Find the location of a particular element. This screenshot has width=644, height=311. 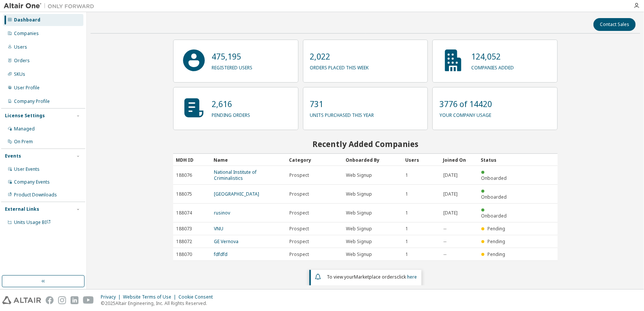

p: orders placed this week is located at coordinates (340, 66).